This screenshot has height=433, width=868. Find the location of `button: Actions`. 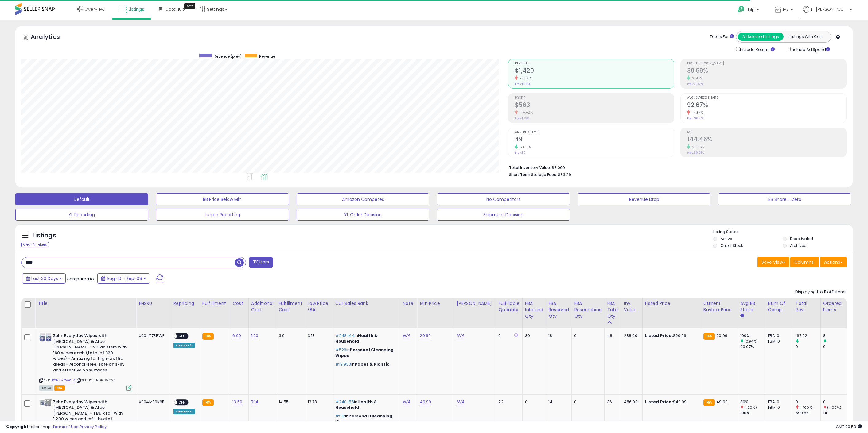

button: Actions is located at coordinates (833, 262).